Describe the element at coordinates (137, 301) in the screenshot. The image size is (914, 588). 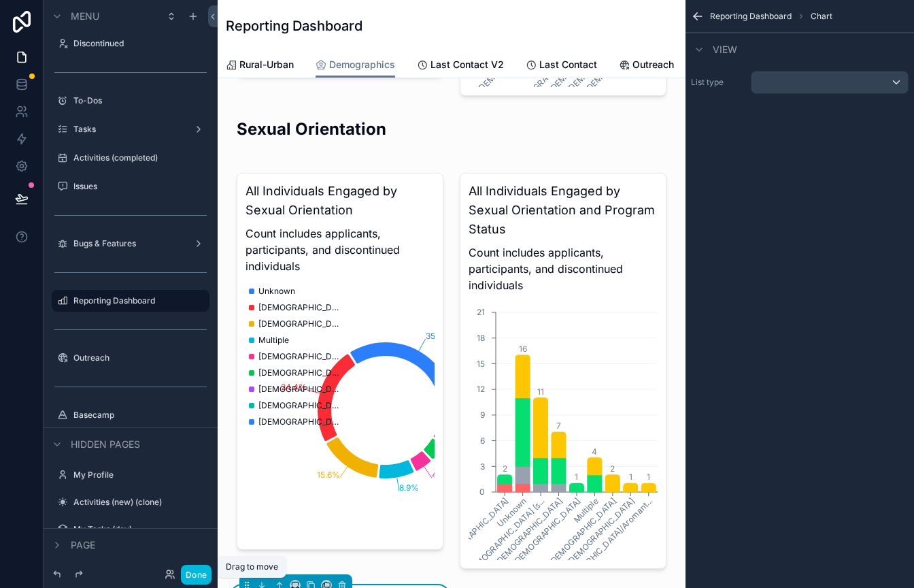
I see `label: Reporting Dashboard` at that location.